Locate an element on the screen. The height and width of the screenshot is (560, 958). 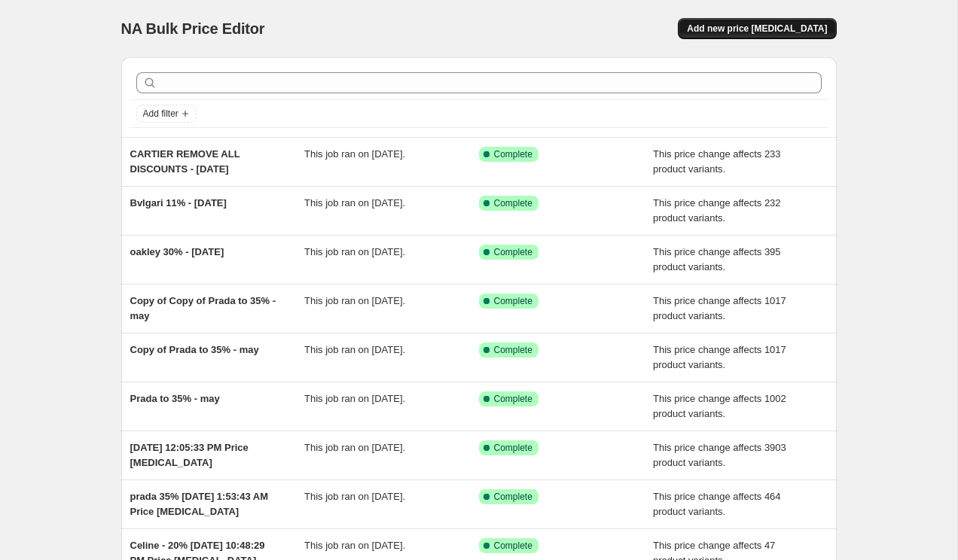
span: This price change affects 233 product variants. is located at coordinates (717, 161).